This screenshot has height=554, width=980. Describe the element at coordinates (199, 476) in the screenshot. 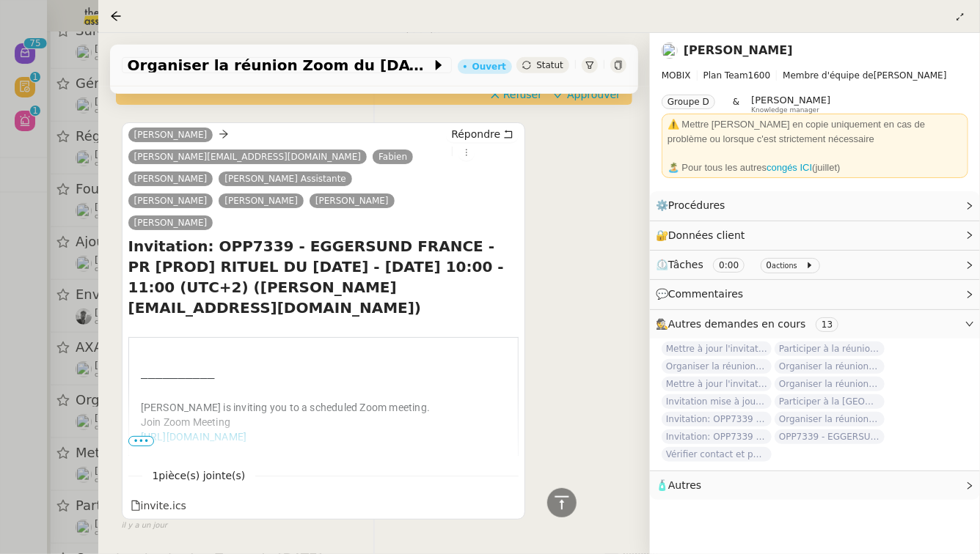

I see `span: 1` at that location.